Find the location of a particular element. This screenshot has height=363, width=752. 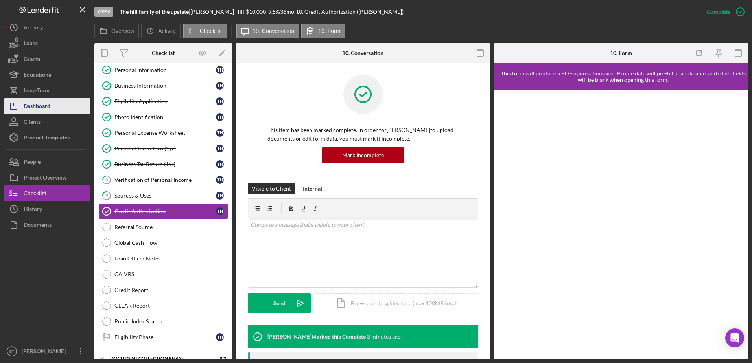

div: Loans is located at coordinates (31, 44).